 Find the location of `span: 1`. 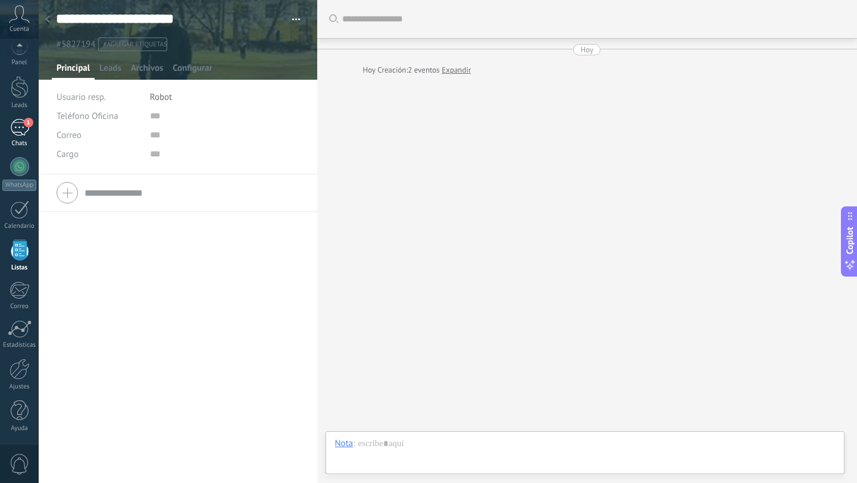

span: 1 is located at coordinates (29, 123).